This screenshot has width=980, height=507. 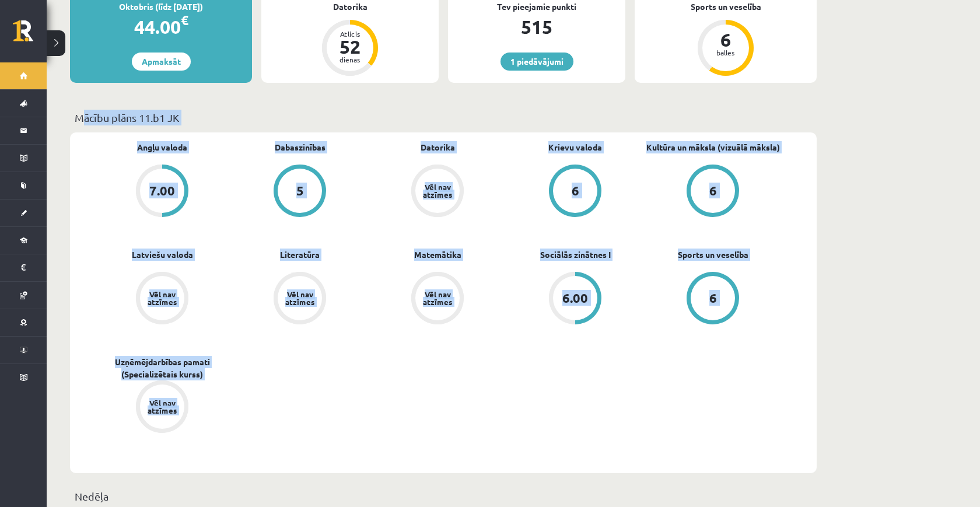 What do you see at coordinates (350, 34) in the screenshot?
I see `div: Atlicis` at bounding box center [350, 34].